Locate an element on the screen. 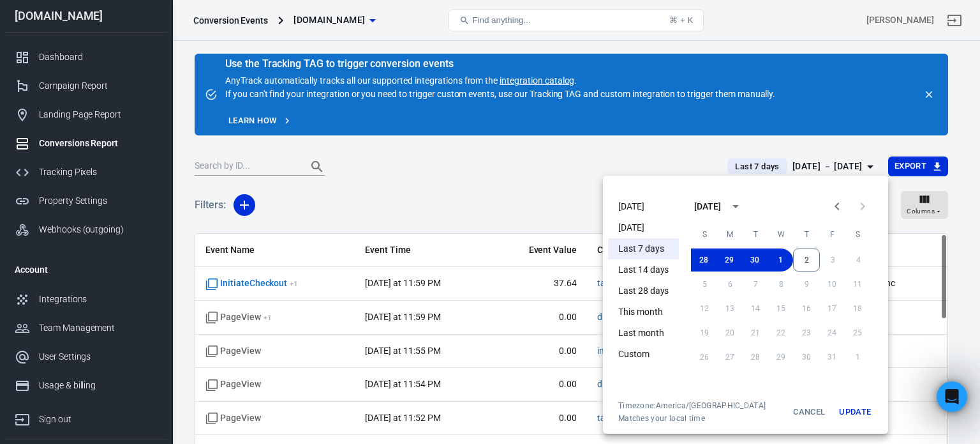 The width and height of the screenshot is (980, 444). div: Have you already added our tracking tag to SamCart, or do we need to start with that step? is located at coordinates (127, 212).